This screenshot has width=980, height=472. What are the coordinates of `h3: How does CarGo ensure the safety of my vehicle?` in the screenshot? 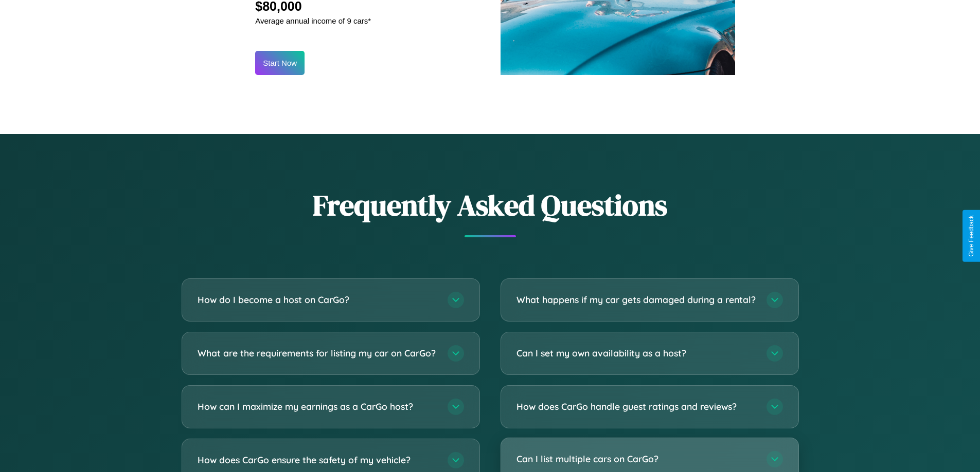 It's located at (318, 460).